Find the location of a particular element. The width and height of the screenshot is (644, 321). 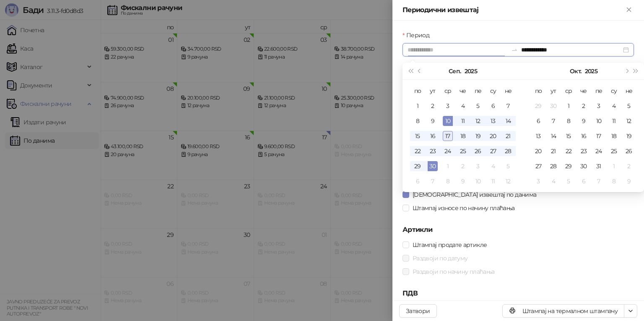

td: 2025-09-18 is located at coordinates (463, 136).